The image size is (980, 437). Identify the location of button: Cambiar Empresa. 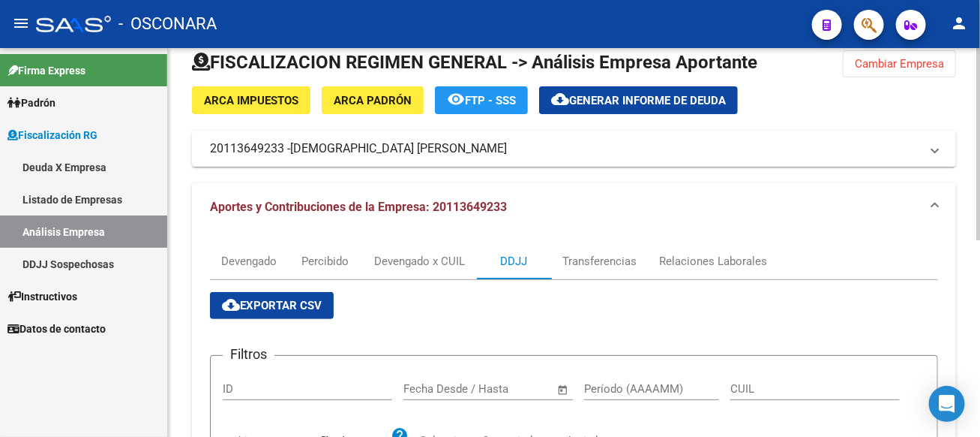
(899, 64).